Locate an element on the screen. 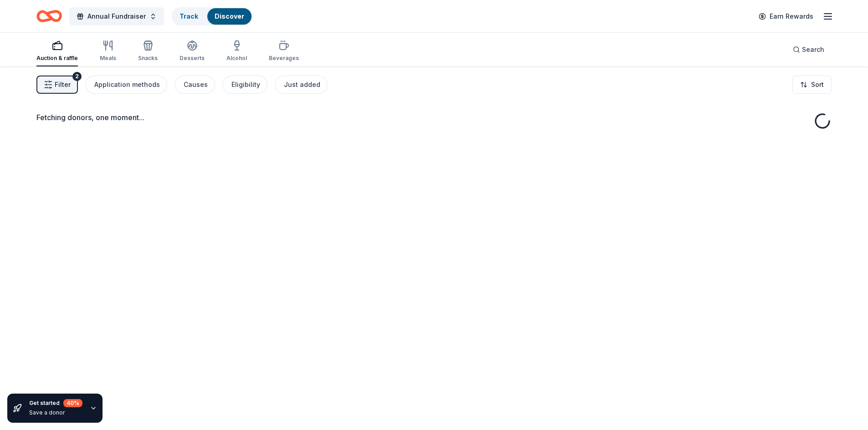 The width and height of the screenshot is (868, 430). button: Just added is located at coordinates (301, 85).